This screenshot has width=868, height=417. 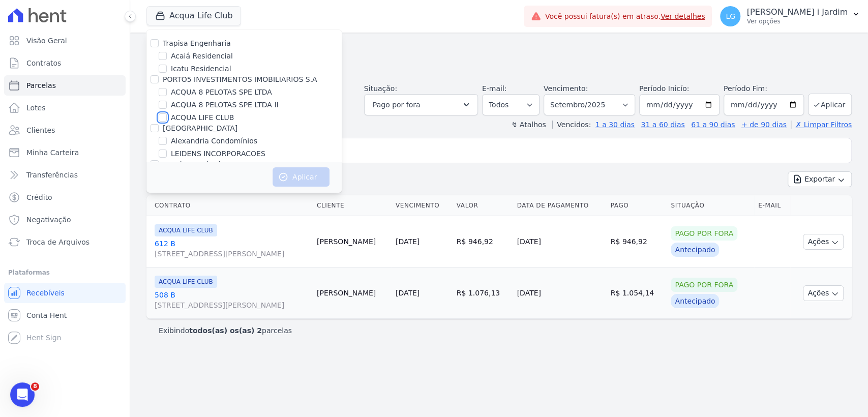 I want to click on a: Lotes, so click(x=64, y=108).